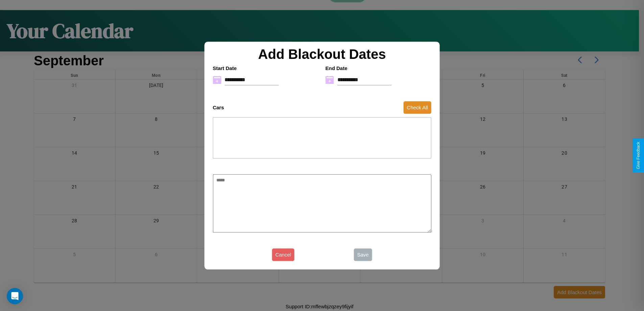  What do you see at coordinates (378, 68) in the screenshot?
I see `h4: End Date` at bounding box center [378, 68].